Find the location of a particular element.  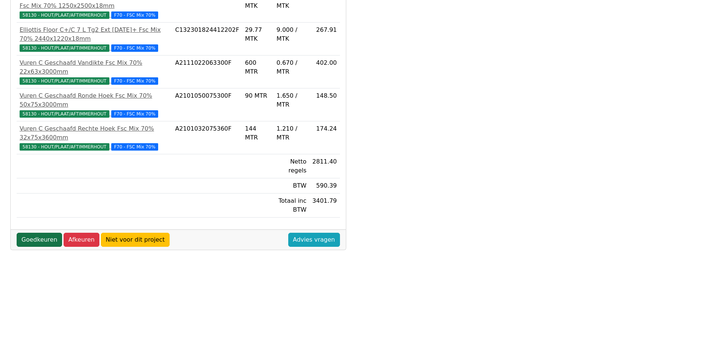

div: 0.670 / MTR is located at coordinates (291, 67).